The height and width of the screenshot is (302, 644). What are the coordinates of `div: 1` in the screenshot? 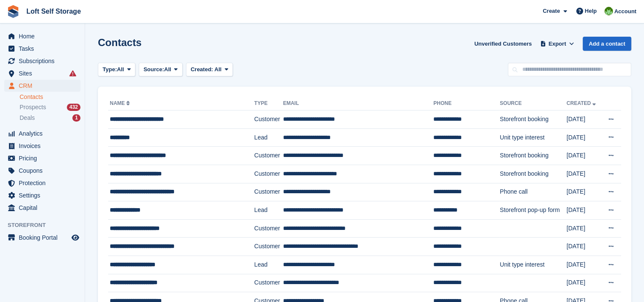 It's located at (76, 118).